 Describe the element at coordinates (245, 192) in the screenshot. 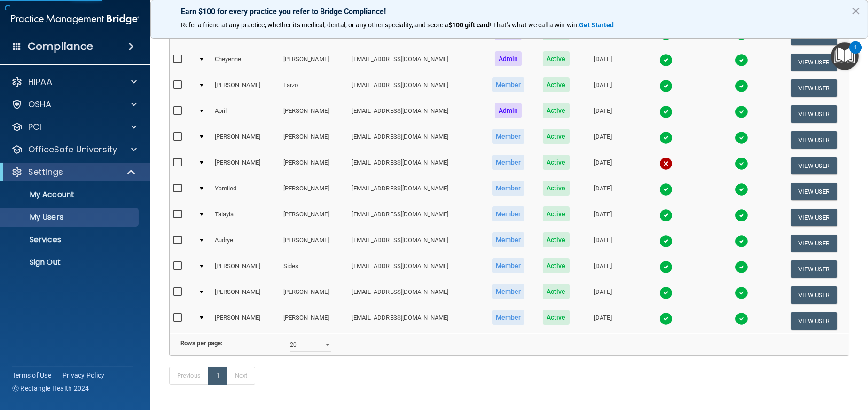

I see `td: Yamiled` at that location.